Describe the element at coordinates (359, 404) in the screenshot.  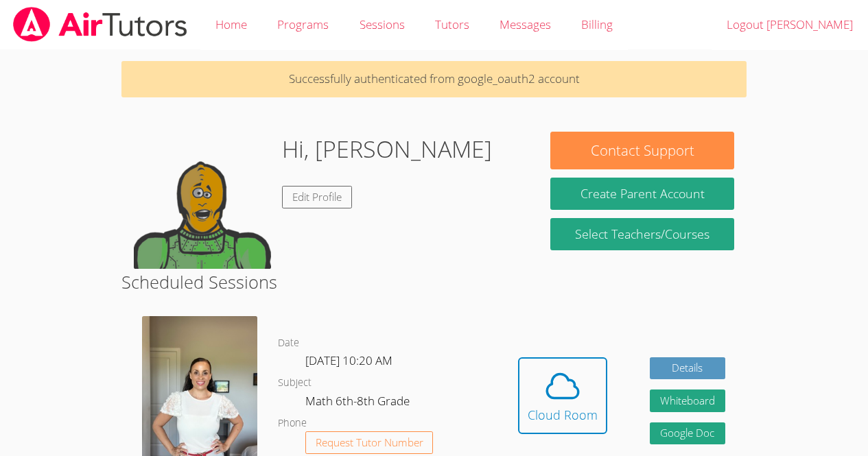
I see `dd: Math 6th-8th Grade` at that location.